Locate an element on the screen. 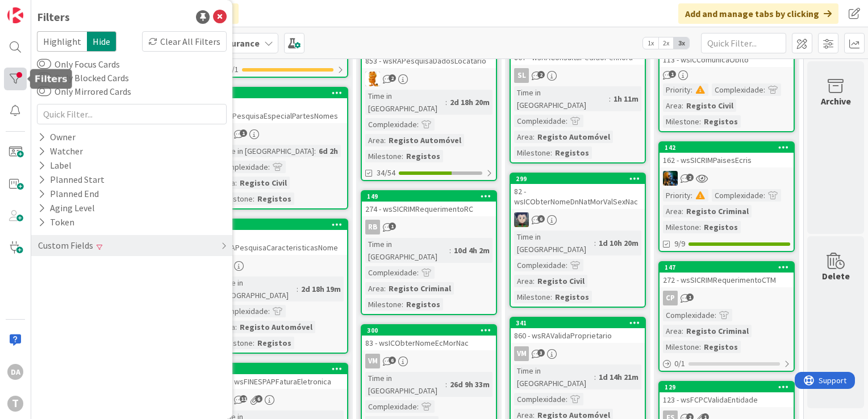 Image resolution: width=868 pixels, height=419 pixels. div: 113 - wsICComunicaObito is located at coordinates (726, 60).